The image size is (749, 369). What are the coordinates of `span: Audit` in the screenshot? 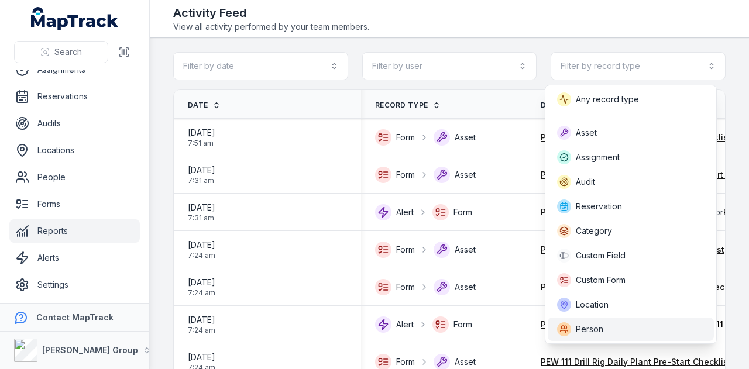 It's located at (585, 182).